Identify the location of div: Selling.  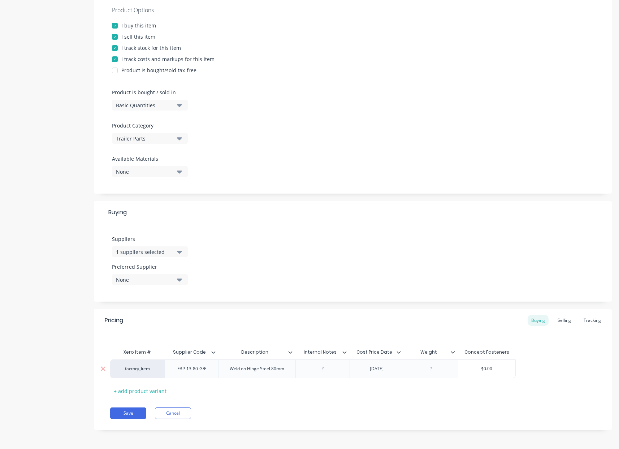
(564, 320).